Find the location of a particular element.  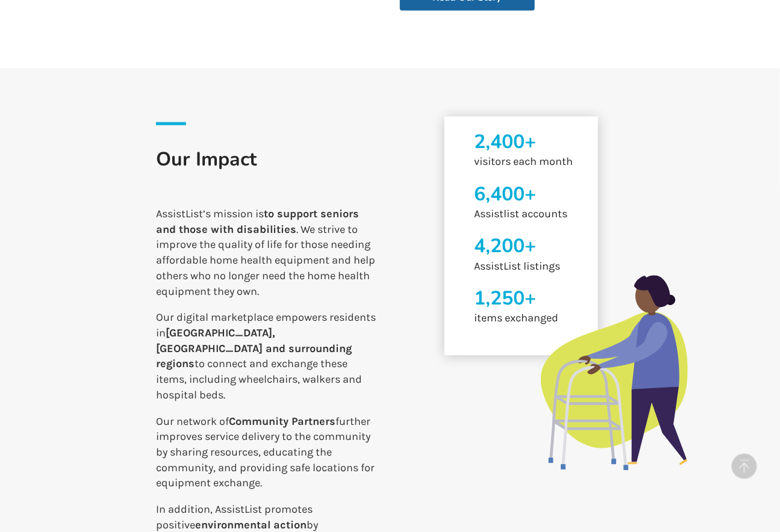

b: to support seniors and those with disabilities is located at coordinates (257, 222).